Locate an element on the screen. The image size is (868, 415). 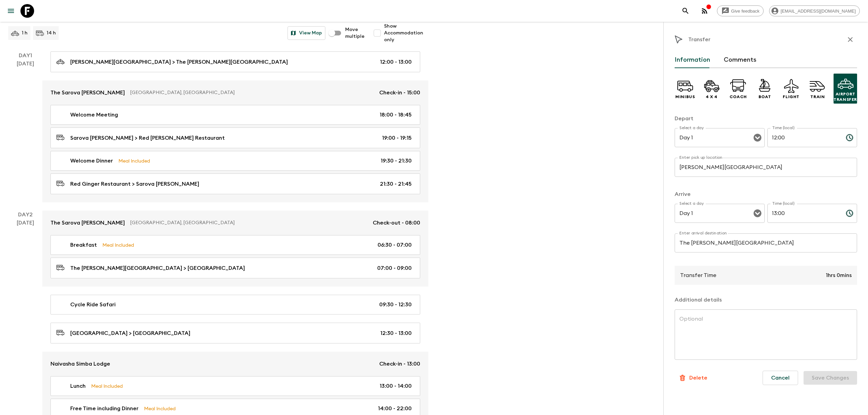
span: Move multiple is located at coordinates (355, 33).